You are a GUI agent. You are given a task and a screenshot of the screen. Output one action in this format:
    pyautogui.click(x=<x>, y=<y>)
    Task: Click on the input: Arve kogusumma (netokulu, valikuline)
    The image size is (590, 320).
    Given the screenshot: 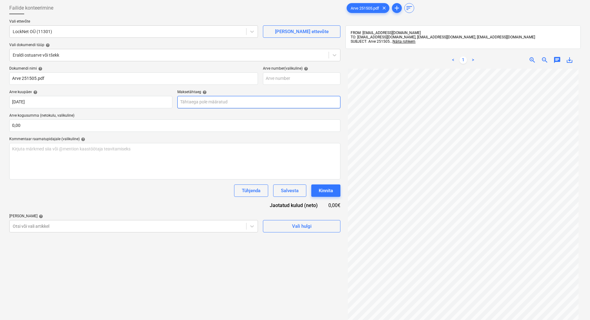 What is the action you would take?
    pyautogui.click(x=175, y=126)
    